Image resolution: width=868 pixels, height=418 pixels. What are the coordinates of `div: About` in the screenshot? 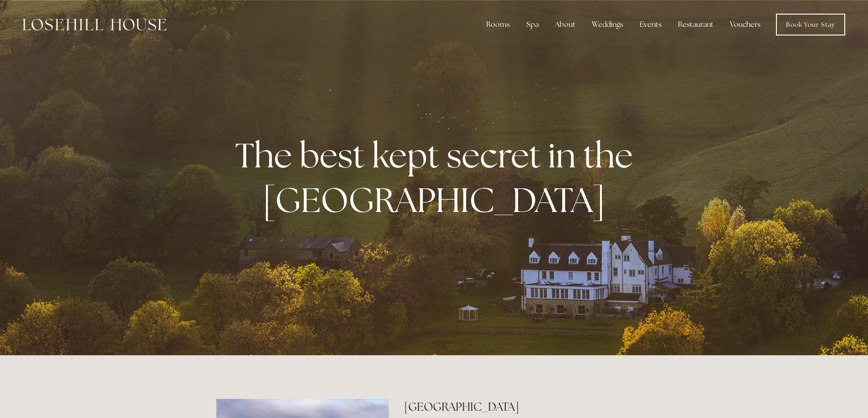 It's located at (565, 24).